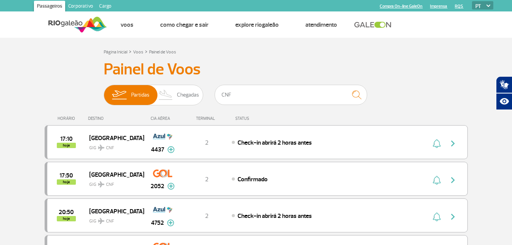 The width and height of the screenshot is (512, 245). What do you see at coordinates (66, 175) in the screenshot?
I see `span: 2025-09-30 17:50:00` at bounding box center [66, 175].